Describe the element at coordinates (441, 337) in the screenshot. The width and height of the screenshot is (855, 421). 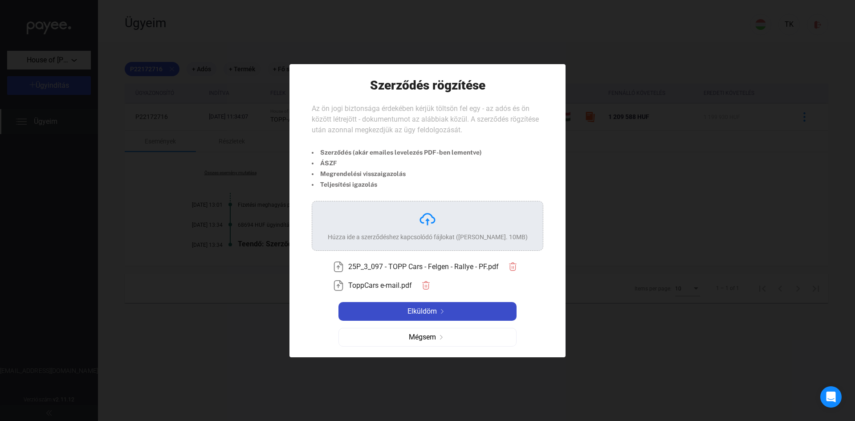
I see `img: arrow-right-grey` at that location.